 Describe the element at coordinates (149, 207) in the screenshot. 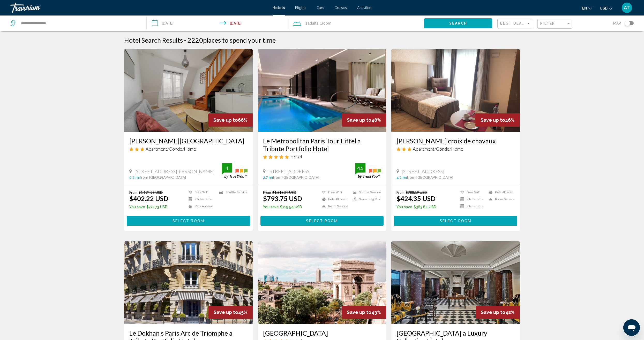

I see `p: $772.73 USD` at that location.